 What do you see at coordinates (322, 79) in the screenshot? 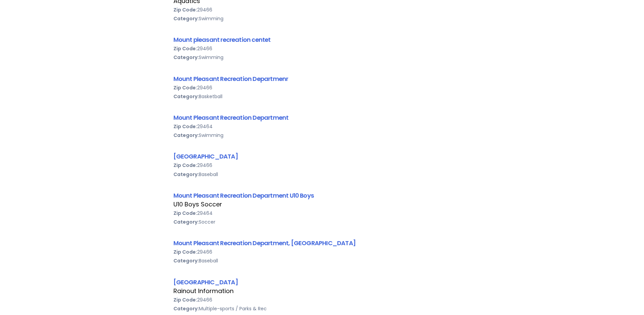
I see `div: Mount Pleasant Recreation Departmenr` at bounding box center [322, 79].